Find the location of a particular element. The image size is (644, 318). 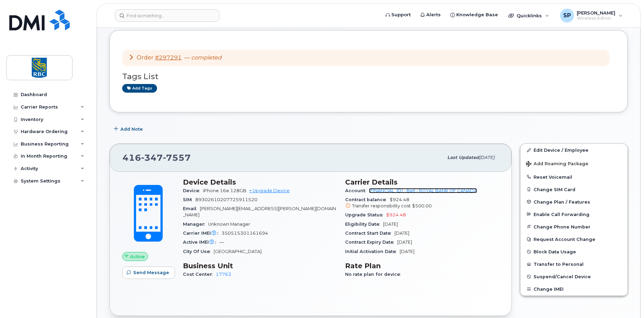

span: iPhone 16e 128GB is located at coordinates (225, 191).